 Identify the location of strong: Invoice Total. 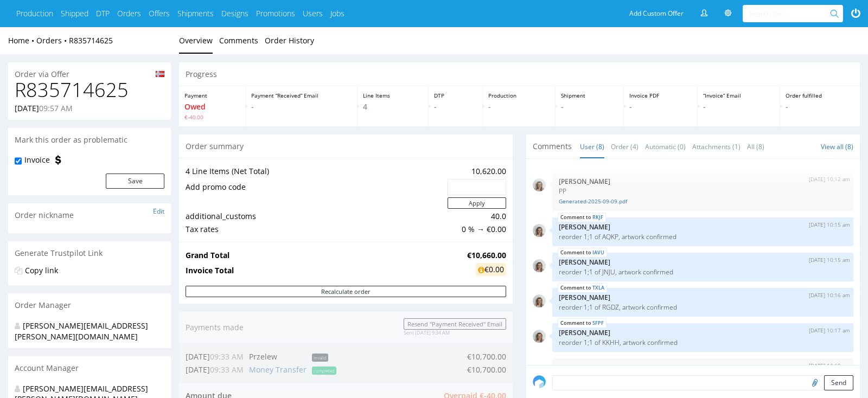
(209, 270).